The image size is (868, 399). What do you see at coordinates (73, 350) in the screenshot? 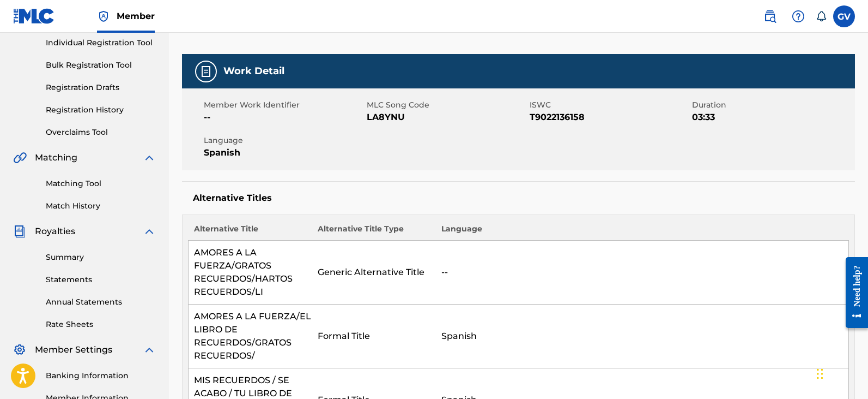
I see `span: Member Settings` at bounding box center [73, 350].